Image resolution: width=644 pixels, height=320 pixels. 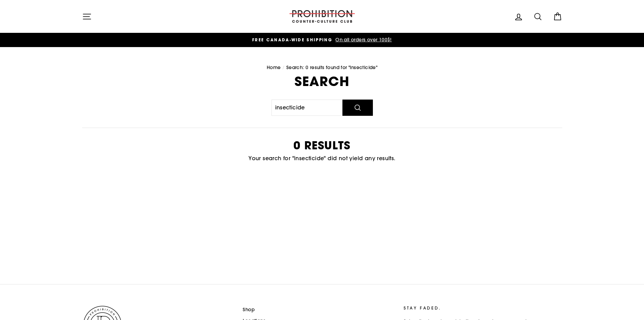 What do you see at coordinates (322, 81) in the screenshot?
I see `h1: Search` at bounding box center [322, 81].